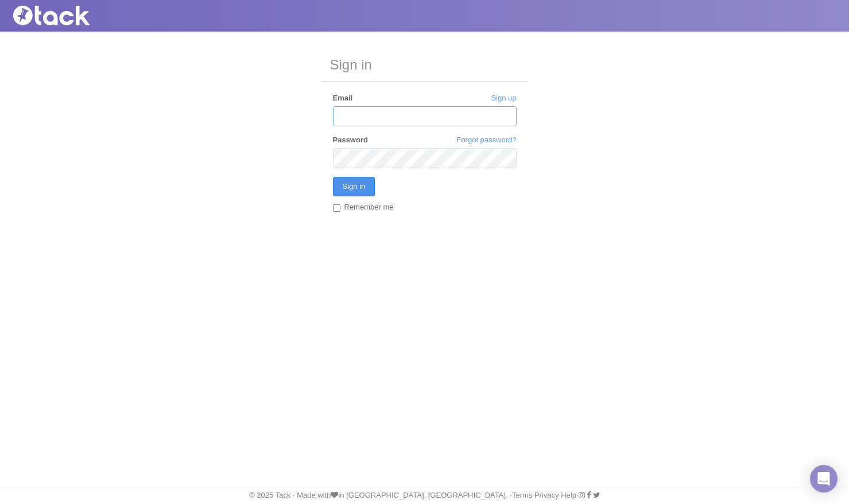  I want to click on label: Email, so click(343, 98).